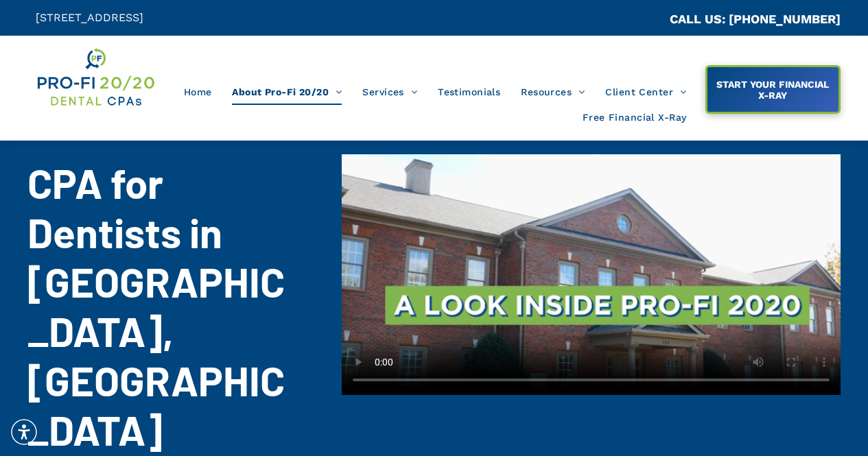 Image resolution: width=868 pixels, height=456 pixels. Describe the element at coordinates (286, 92) in the screenshot. I see `a: About Pro-Fi 20/20` at that location.